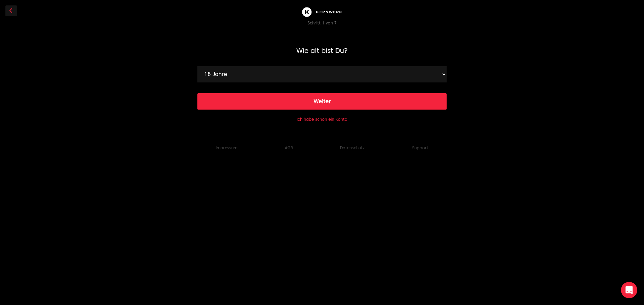  Describe the element at coordinates (322, 50) in the screenshot. I see `h1: Wie alt bist Du?` at that location.